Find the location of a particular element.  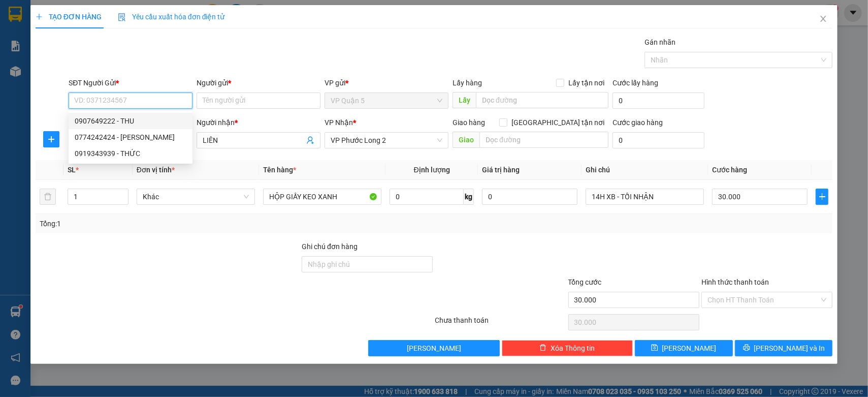

span: Cước hàng is located at coordinates (730, 170).